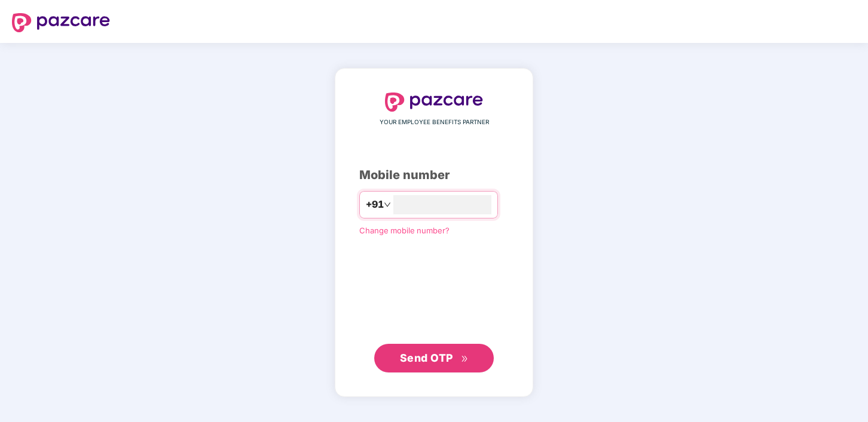 Image resolution: width=868 pixels, height=422 pixels. I want to click on span: YOUR EMPLOYEE BENEFITS PARTNER, so click(434, 123).